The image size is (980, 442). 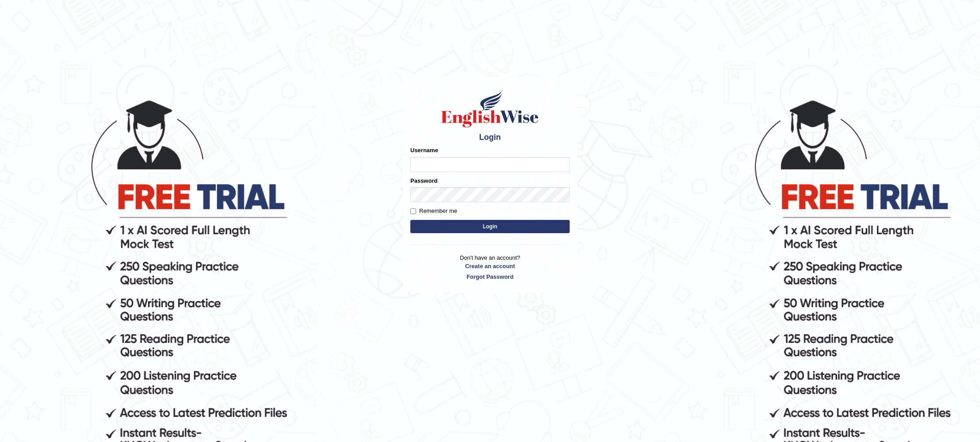 What do you see at coordinates (424, 150) in the screenshot?
I see `label: Username` at bounding box center [424, 150].